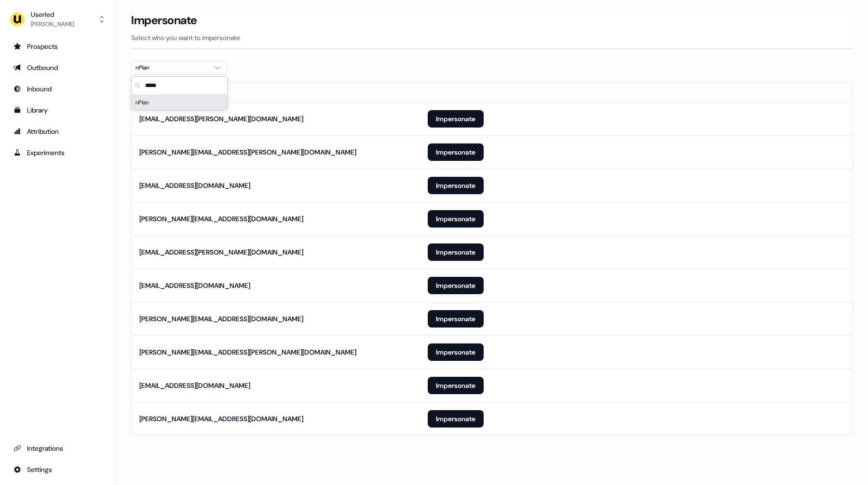 This screenshot has width=868, height=485. I want to click on div: Prospects, so click(58, 46).